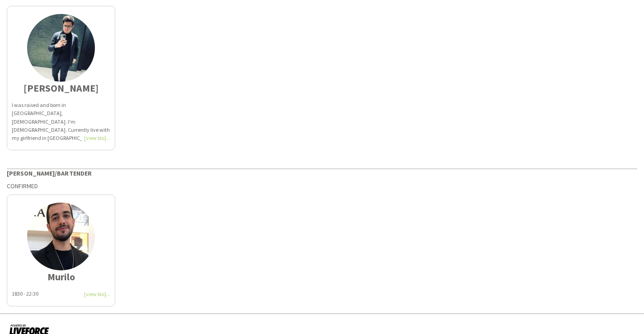 The height and width of the screenshot is (334, 644). What do you see at coordinates (61, 277) in the screenshot?
I see `div: Murilo` at bounding box center [61, 277].